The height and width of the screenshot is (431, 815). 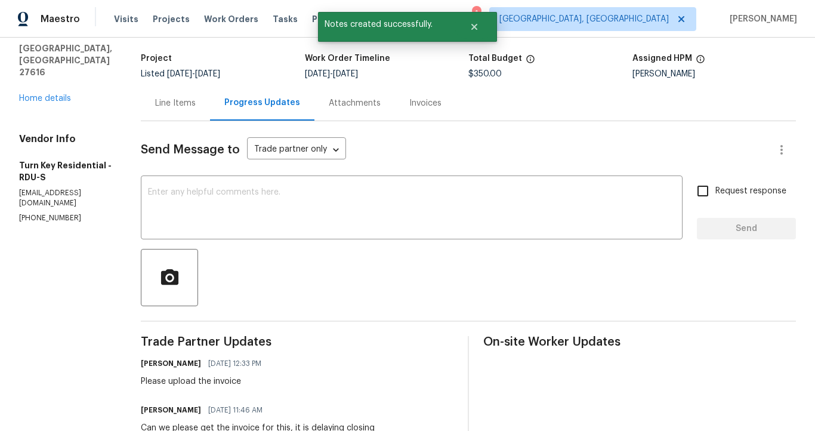 I want to click on span: The hpm assigned to this work order., so click(x=700, y=62).